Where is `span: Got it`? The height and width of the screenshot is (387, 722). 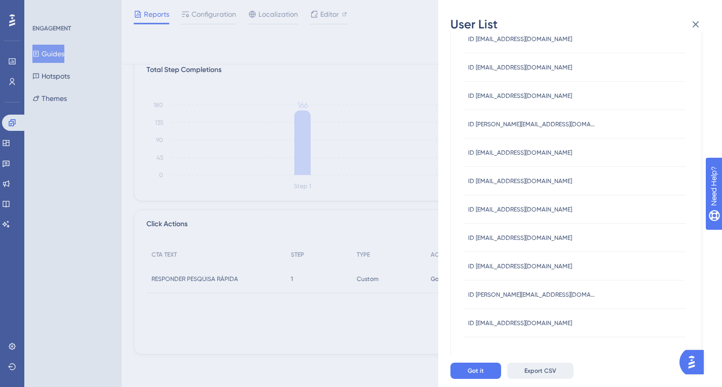 span: Got it is located at coordinates (476, 370).